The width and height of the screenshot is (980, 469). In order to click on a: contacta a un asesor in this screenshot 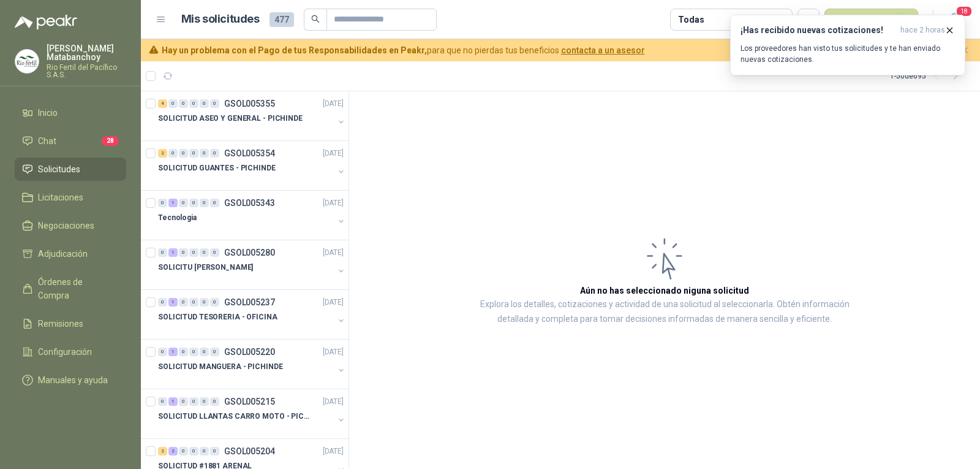, I will do `click(603, 50)`.